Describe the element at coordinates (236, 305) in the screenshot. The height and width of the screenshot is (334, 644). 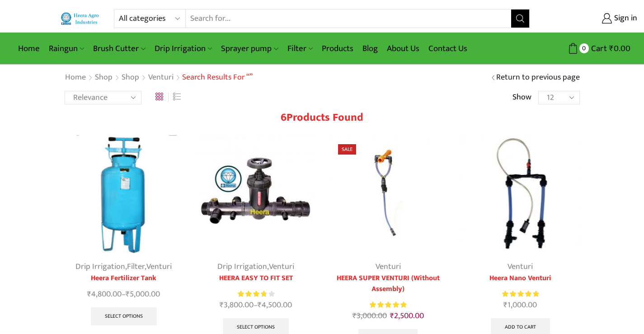
I see `bdi: 3,800.00` at that location.